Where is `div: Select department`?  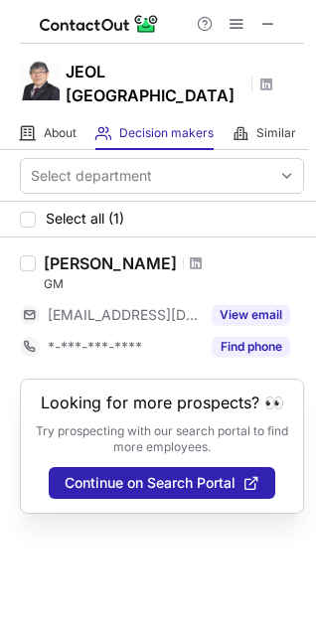 div: Select department is located at coordinates (91, 176).